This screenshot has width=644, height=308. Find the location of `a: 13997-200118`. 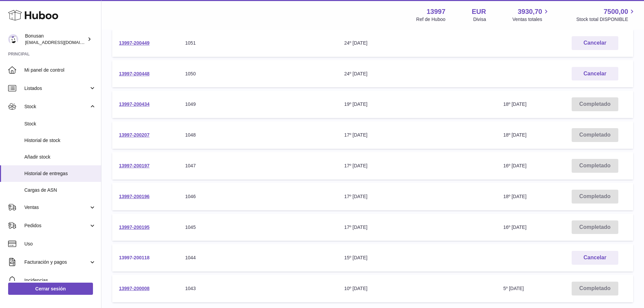

a: 13997-200118 is located at coordinates (134, 258).